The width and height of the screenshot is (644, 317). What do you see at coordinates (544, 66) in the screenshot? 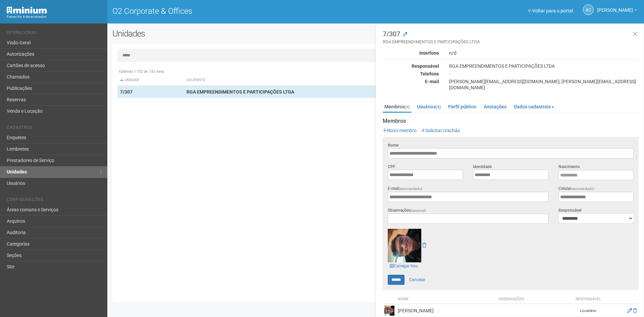
I see `div: RGA EMPREENDIMENTOS E PARTICIPAÇÕES LTDA` at bounding box center [544, 66].